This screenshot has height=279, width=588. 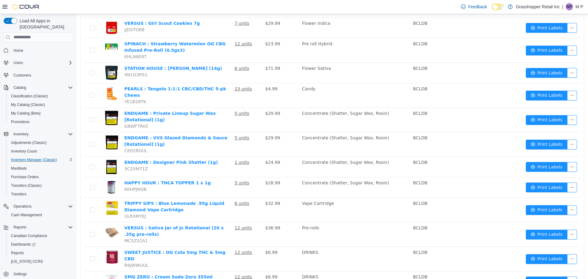 I want to click on a: SPINACH : Strawberry Watermlon OG CBG Infused Pre-Roll (0.5gx3), so click(x=98, y=33).